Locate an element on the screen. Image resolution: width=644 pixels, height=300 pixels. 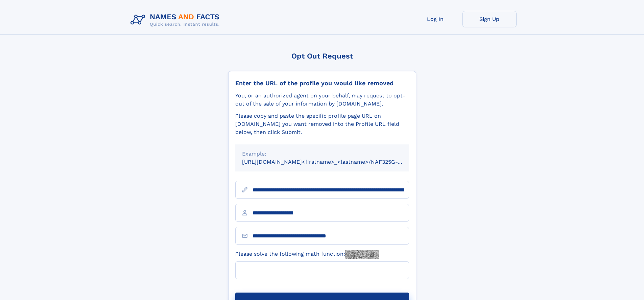
label: Please solve the following math function: is located at coordinates (307, 254).